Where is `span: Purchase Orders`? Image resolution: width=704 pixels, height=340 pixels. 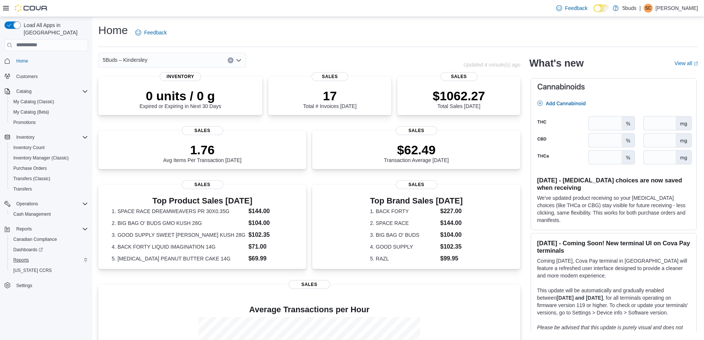
span: Purchase Orders is located at coordinates (49, 168).